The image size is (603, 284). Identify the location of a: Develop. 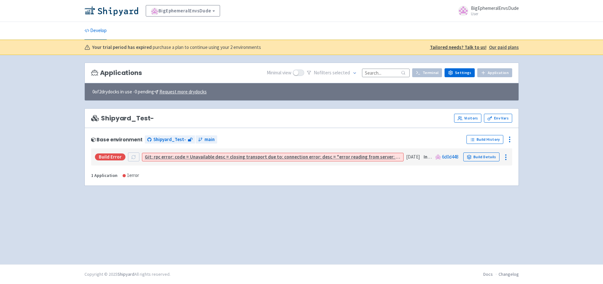
(96, 31).